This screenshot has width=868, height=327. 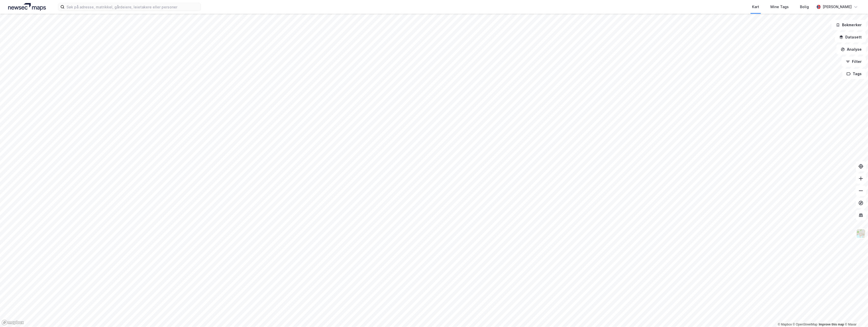 I want to click on div: Kart, so click(x=755, y=7).